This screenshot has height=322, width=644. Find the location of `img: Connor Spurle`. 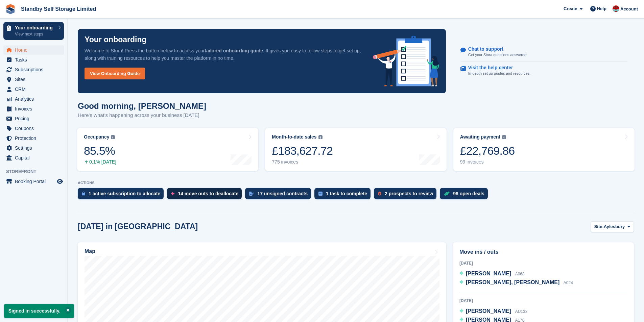

img: Connor Spurle is located at coordinates (616, 9).